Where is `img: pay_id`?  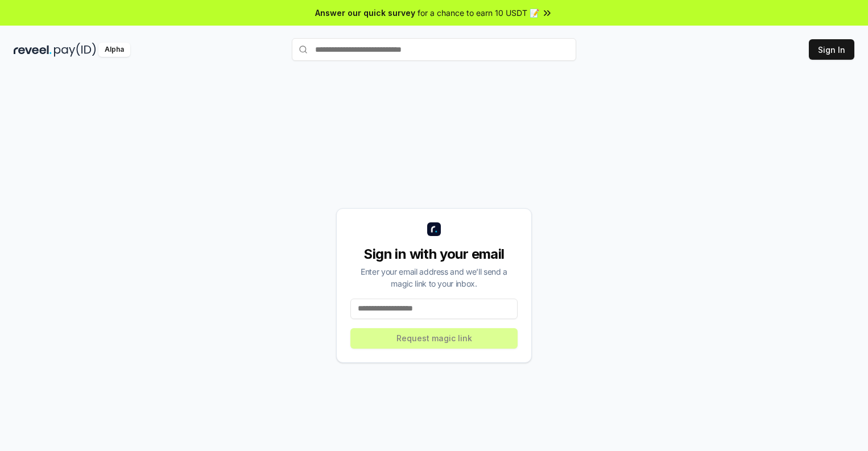
img: pay_id is located at coordinates (75, 50).